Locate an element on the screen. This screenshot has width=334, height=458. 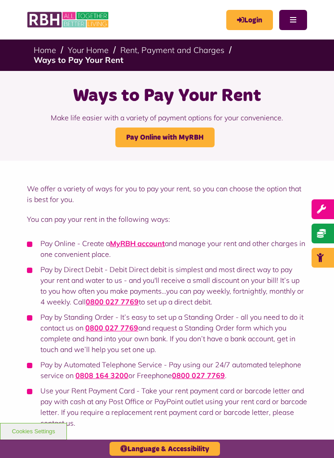
a: Your Home is located at coordinates (88, 50).